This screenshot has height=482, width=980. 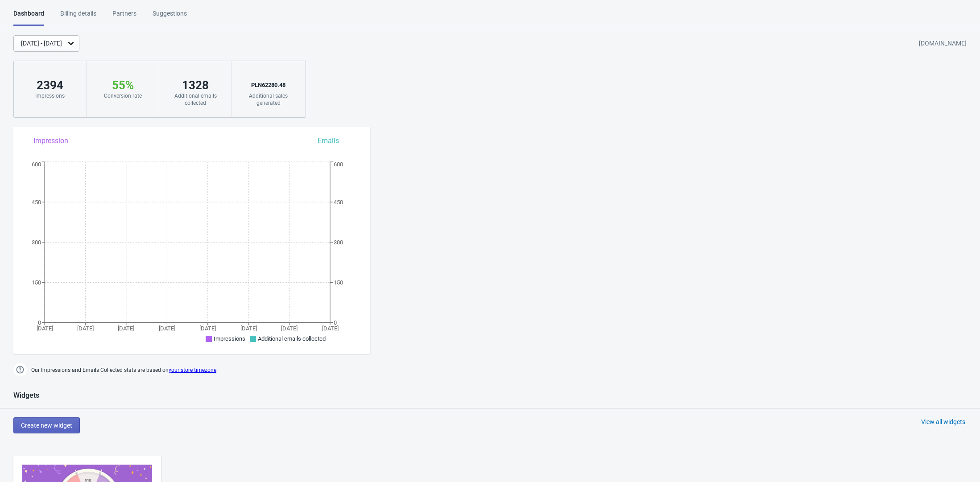 I want to click on div: View all widgets, so click(x=943, y=422).